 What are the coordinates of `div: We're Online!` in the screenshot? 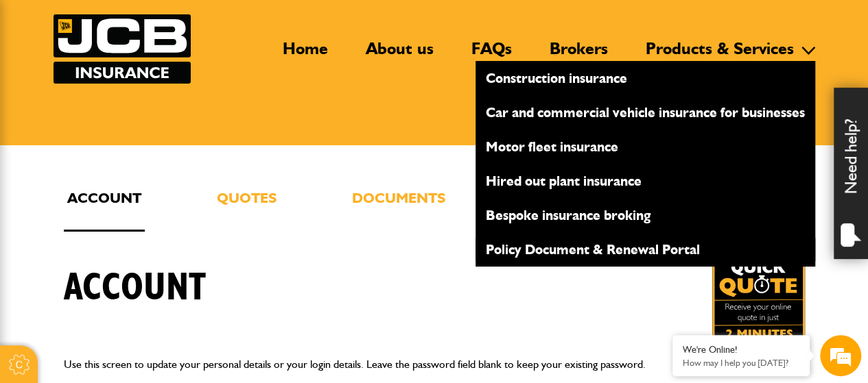 It's located at (741, 350).